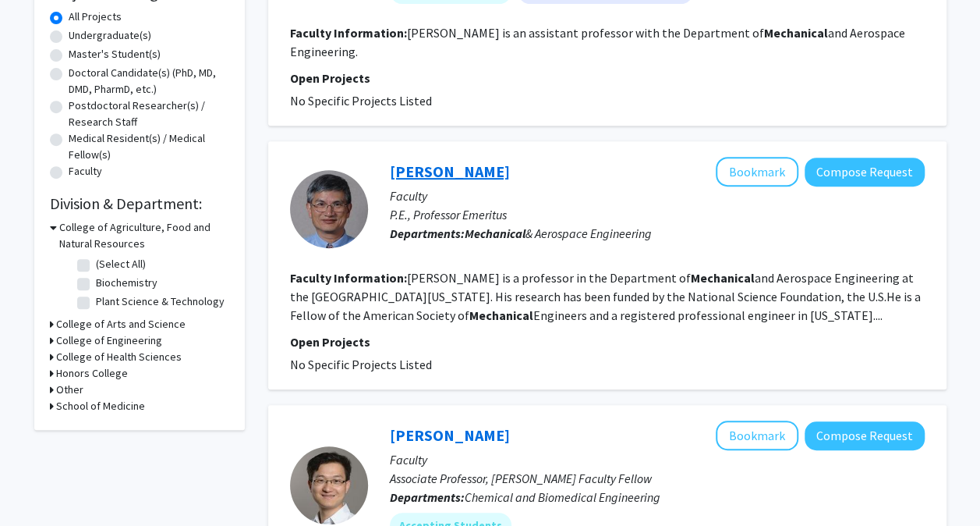 The width and height of the screenshot is (980, 526). What do you see at coordinates (114, 54) in the screenshot?
I see `label: Master's Student(s)` at bounding box center [114, 54].